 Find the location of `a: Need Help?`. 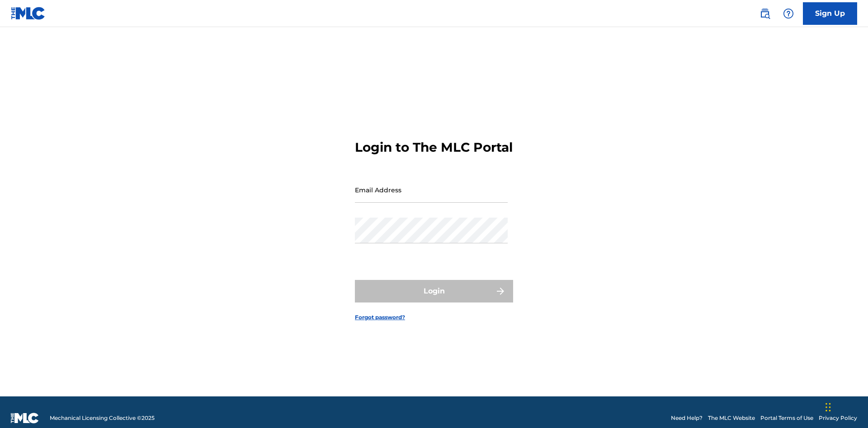

a: Need Help? is located at coordinates (687, 418).